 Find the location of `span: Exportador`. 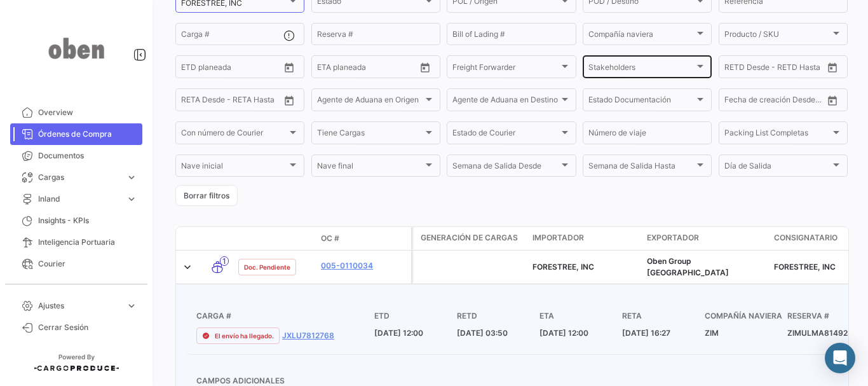

span: Exportador is located at coordinates (673, 238).